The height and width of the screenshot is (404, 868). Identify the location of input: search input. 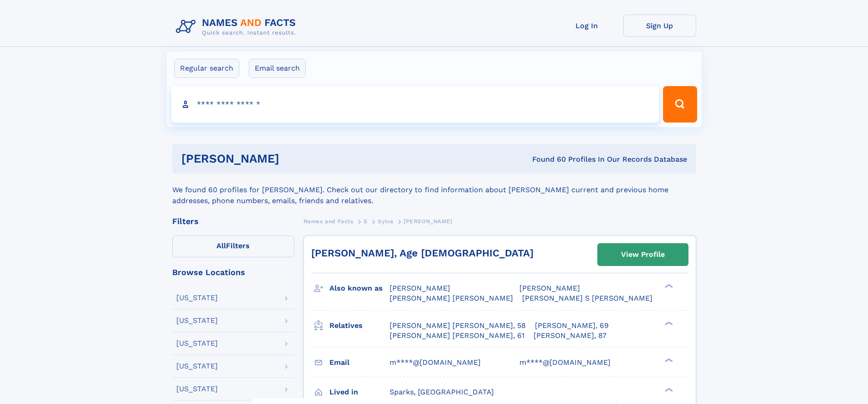
(415, 105).